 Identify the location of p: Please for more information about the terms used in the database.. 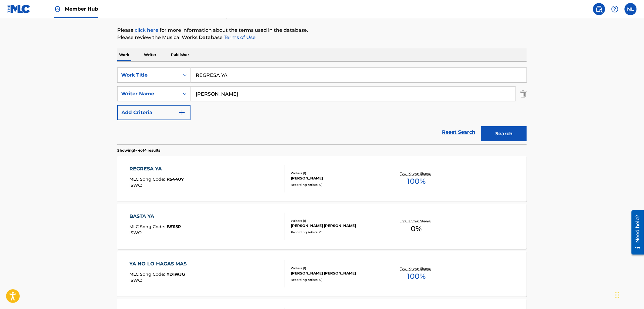
(322, 30).